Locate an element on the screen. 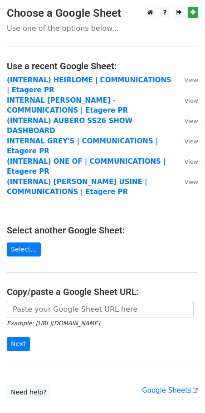 The height and width of the screenshot is (413, 205). h4: Use a recent Google Sheet: is located at coordinates (102, 66).